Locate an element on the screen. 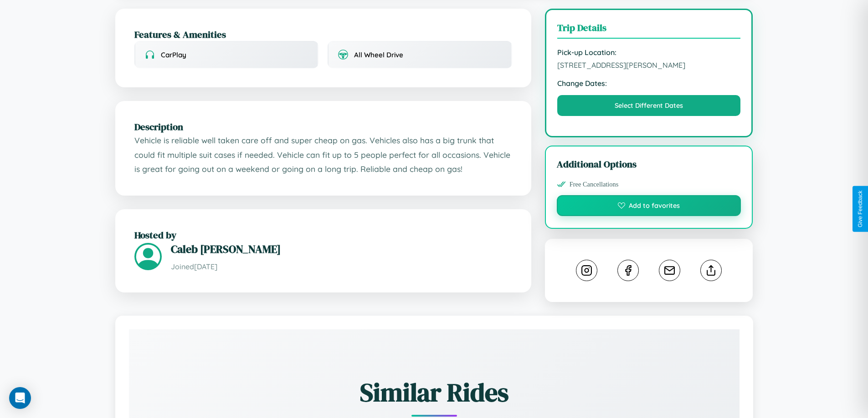 The height and width of the screenshot is (418, 868). button: Select Different Dates is located at coordinates (649, 105).